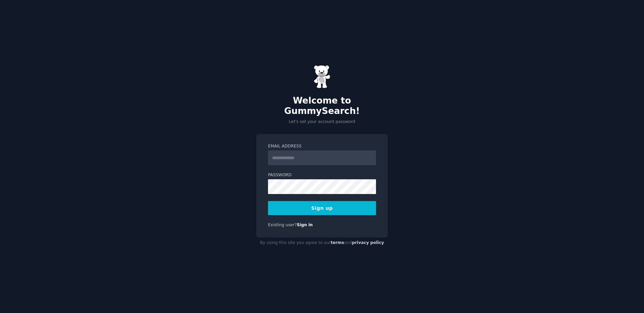 The height and width of the screenshot is (313, 644). I want to click on a: privacy policy, so click(368, 243).